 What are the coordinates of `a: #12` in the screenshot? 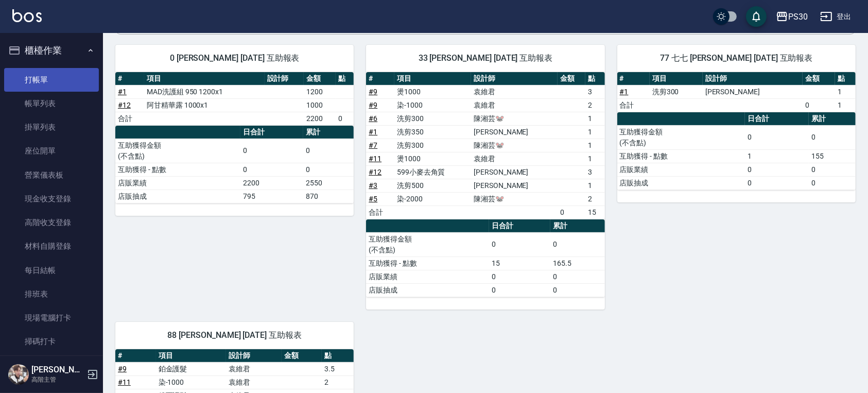 It's located at (375, 172).